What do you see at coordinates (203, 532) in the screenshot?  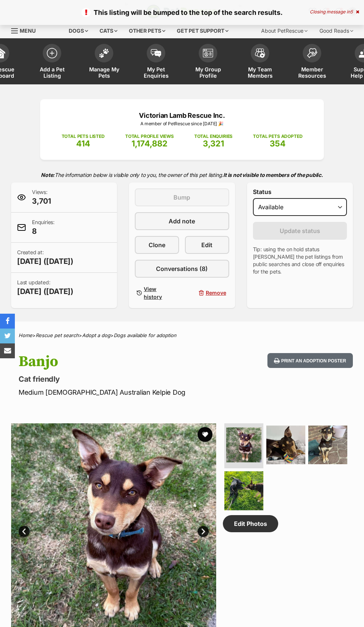 I see `a: Next` at bounding box center [203, 532].